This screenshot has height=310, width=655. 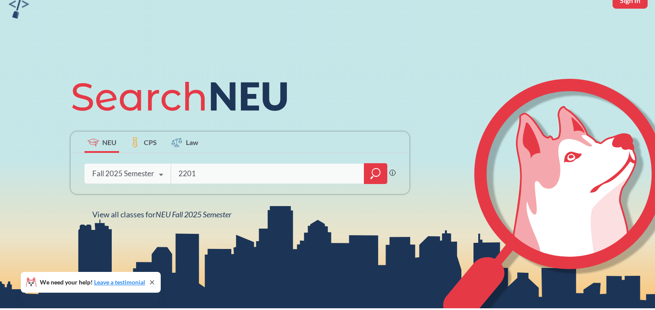 I want to click on div: magnifying glass, so click(x=376, y=174).